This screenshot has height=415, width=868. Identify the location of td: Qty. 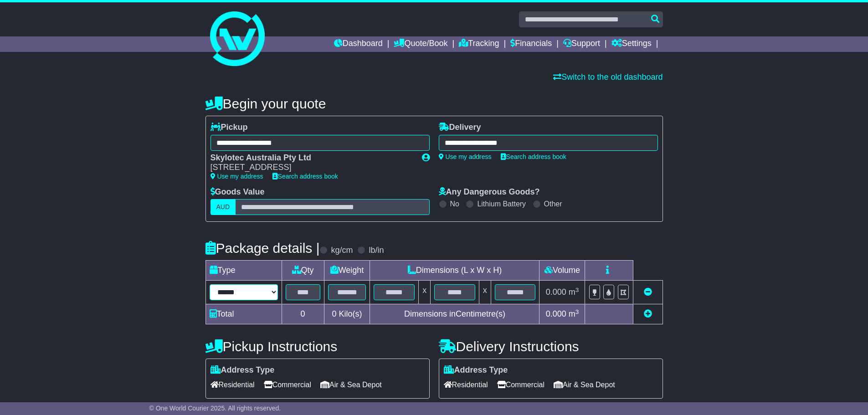
(303, 271).